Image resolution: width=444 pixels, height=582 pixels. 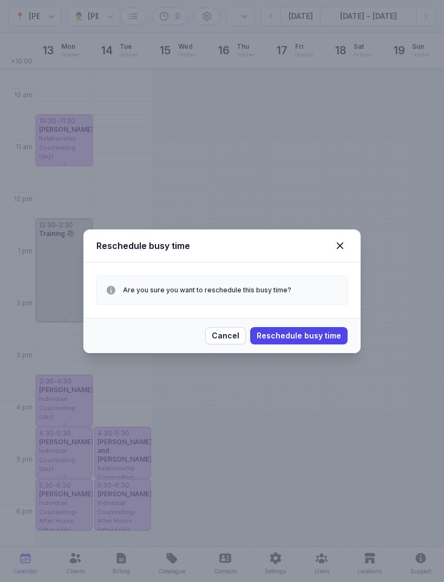 What do you see at coordinates (225, 336) in the screenshot?
I see `span: Cancel` at bounding box center [225, 336].